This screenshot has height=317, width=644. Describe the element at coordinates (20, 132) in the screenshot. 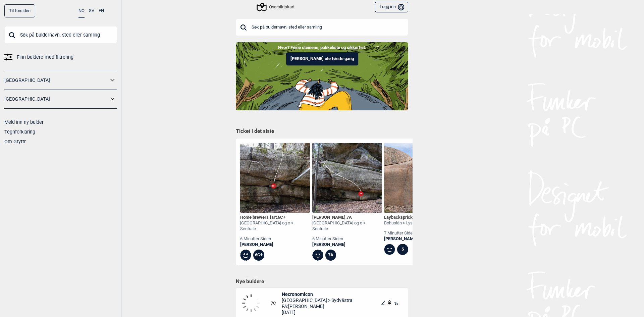

I see `a: Tegnforklaring` at that location.